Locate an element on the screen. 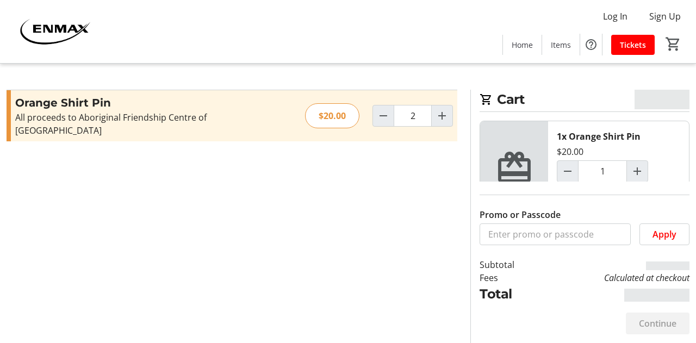  a: Tickets is located at coordinates (633, 45).